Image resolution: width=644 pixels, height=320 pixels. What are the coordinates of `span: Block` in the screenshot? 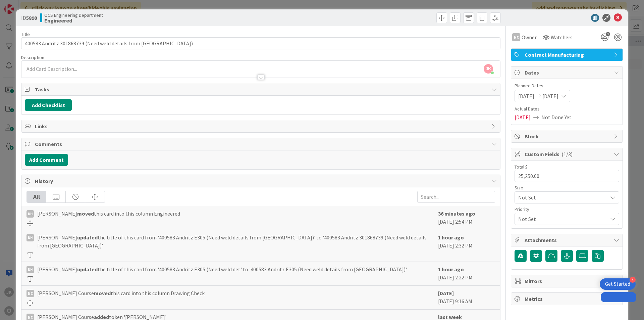 It's located at (567, 136).